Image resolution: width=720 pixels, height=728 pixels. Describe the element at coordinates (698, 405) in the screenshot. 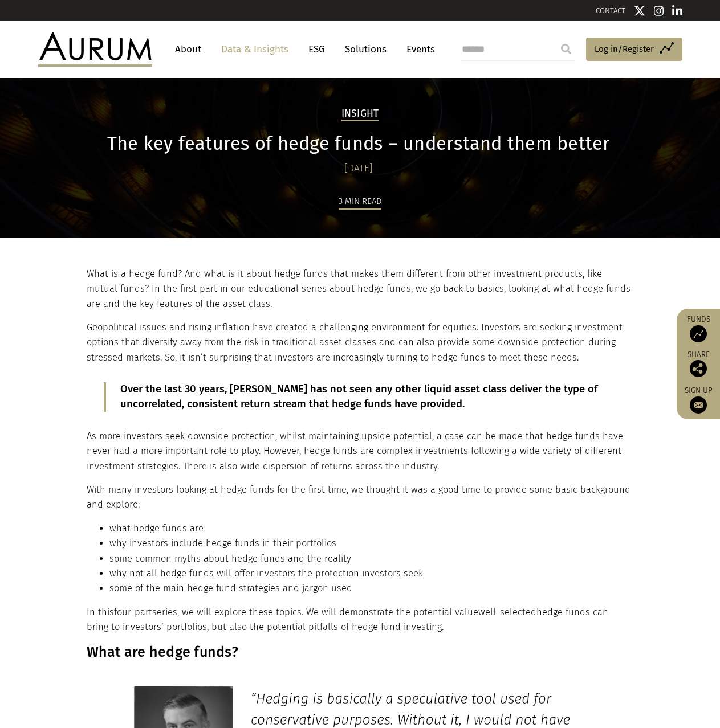

I see `img: Sign up to our newsletter` at that location.